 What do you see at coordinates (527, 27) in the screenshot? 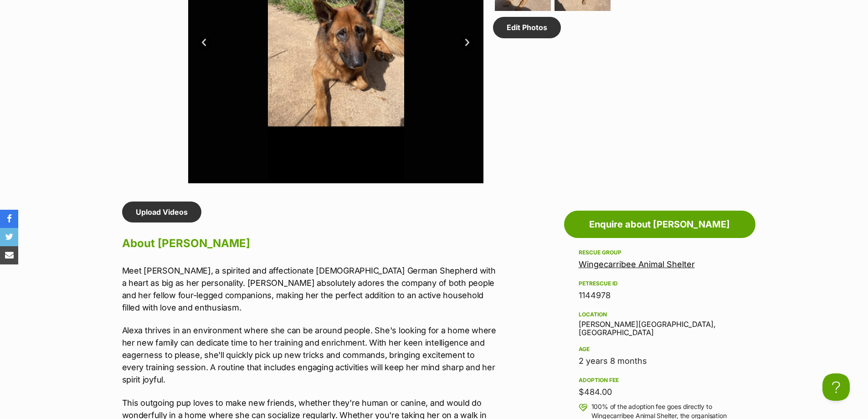
I see `a: Edit Photos` at bounding box center [527, 27].